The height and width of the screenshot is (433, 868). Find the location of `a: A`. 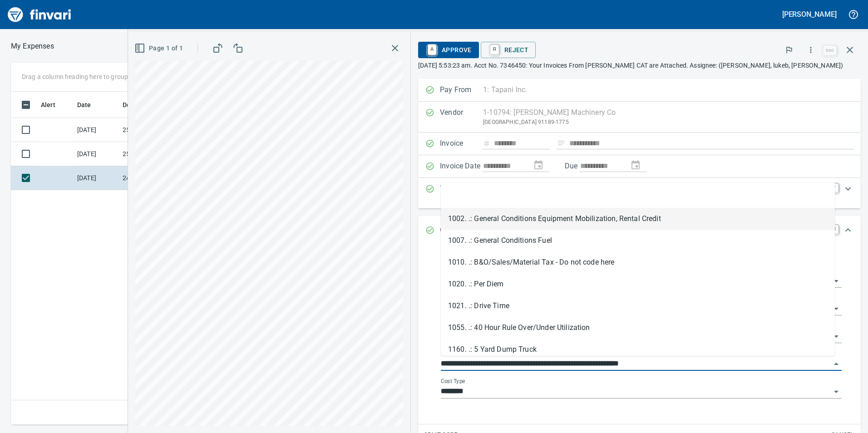

a: A is located at coordinates (431, 50).